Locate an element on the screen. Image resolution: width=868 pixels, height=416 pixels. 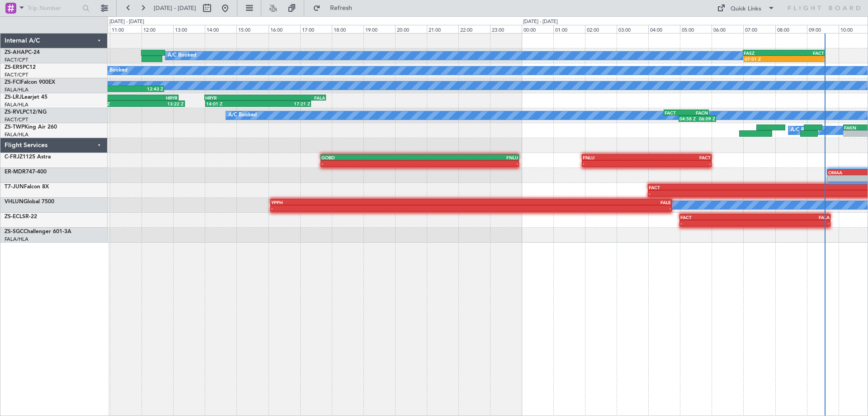
div: FASZ is located at coordinates (764, 53).